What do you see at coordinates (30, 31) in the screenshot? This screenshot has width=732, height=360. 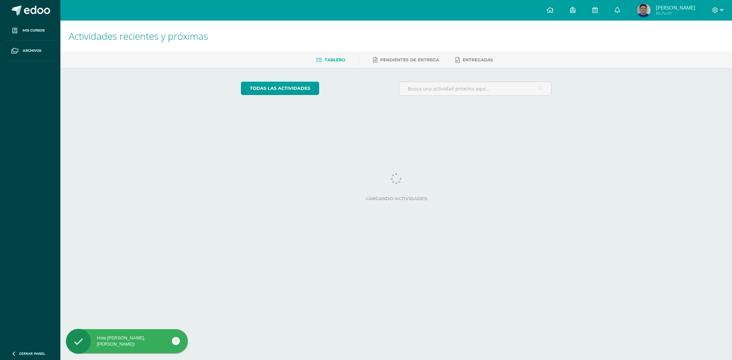 I see `a: Mis cursos` at bounding box center [30, 31].